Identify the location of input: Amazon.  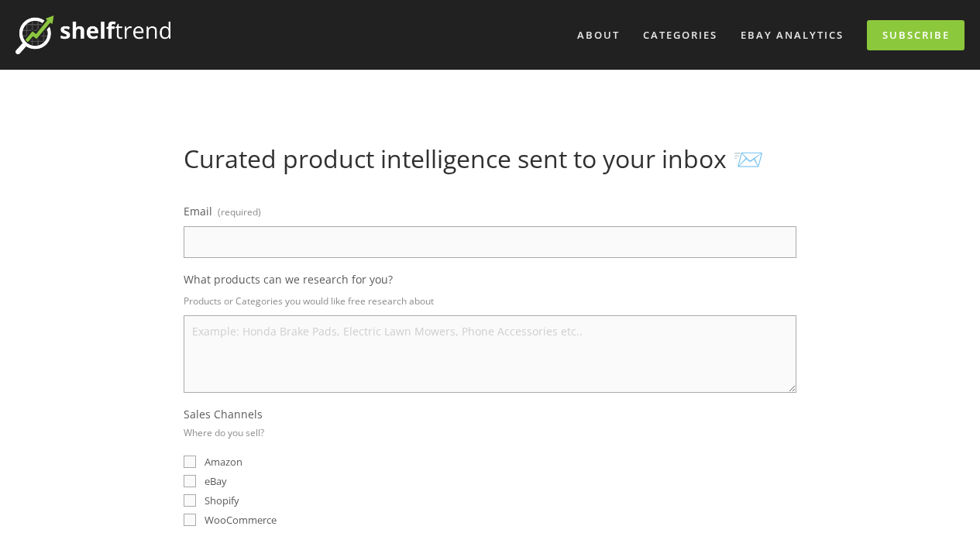
(190, 461).